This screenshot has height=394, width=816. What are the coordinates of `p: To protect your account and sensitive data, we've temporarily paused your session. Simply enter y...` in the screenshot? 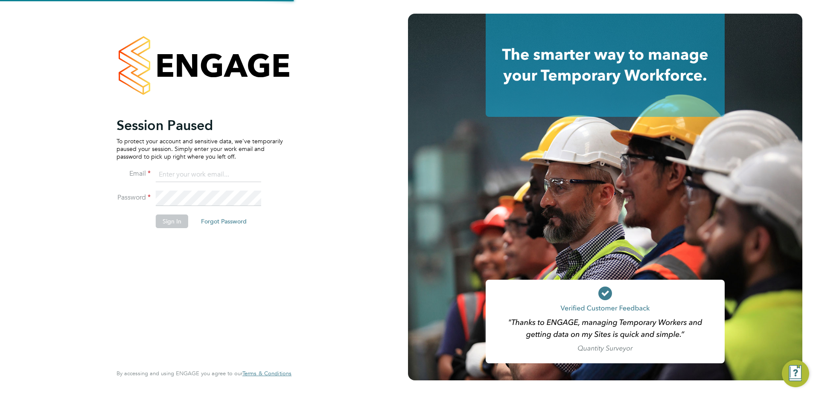 It's located at (200, 149).